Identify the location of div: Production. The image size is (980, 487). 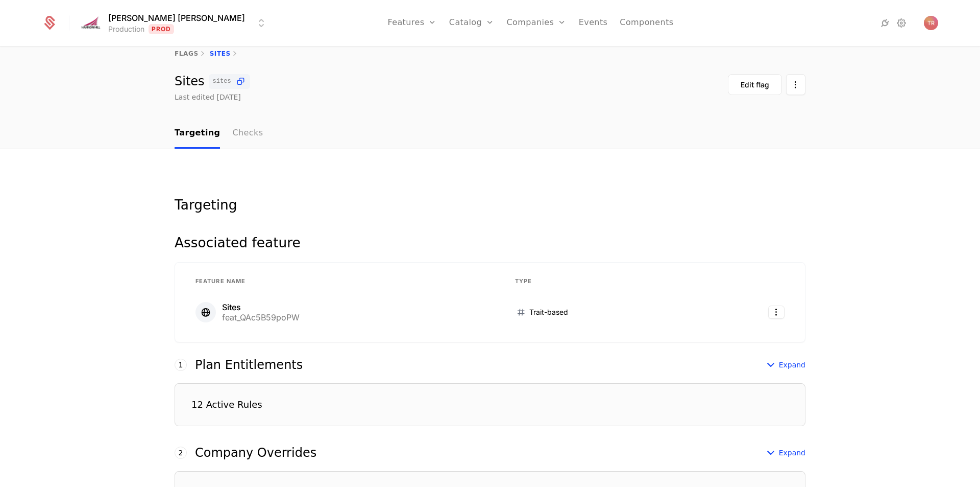
(126, 29).